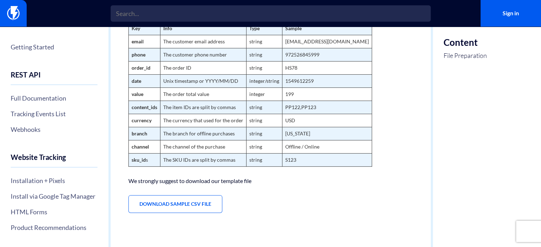  What do you see at coordinates (139, 133) in the screenshot?
I see `strong: branch` at bounding box center [139, 133].